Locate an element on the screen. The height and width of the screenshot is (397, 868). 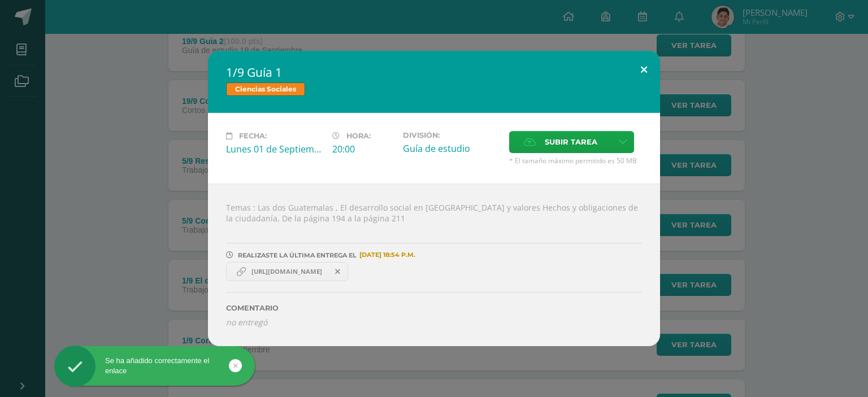
span: Remover entrega is located at coordinates (338, 271).